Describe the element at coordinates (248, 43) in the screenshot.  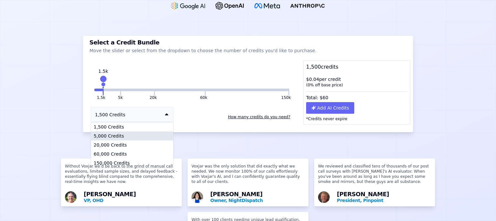
I see `h3: Select a Credit Bundle` at that location.